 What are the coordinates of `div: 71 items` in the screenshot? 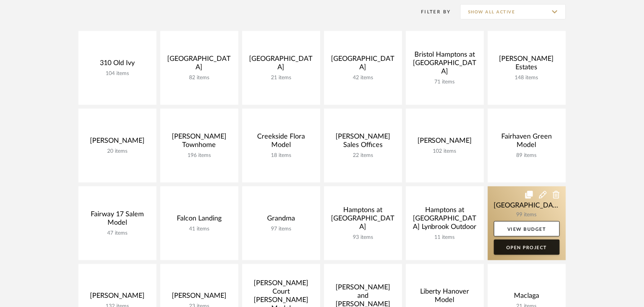 It's located at (445, 82).